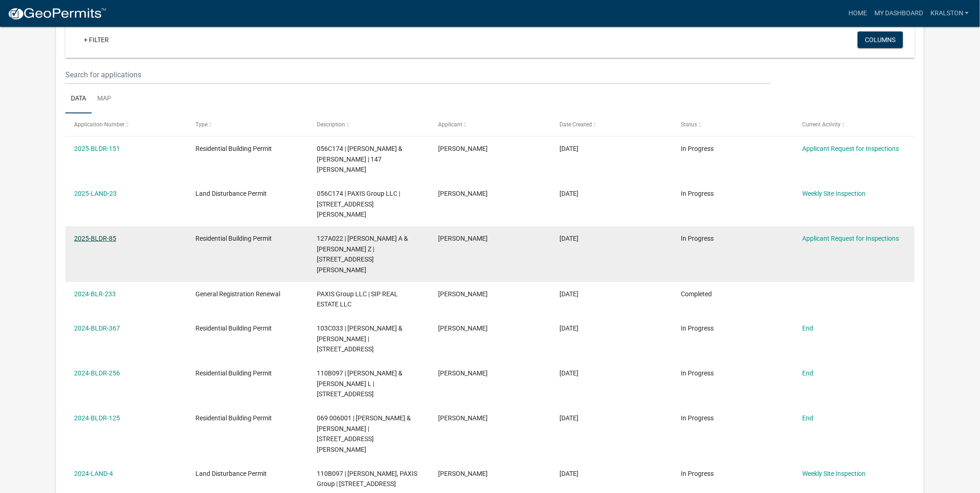 The height and width of the screenshot is (493, 980). What do you see at coordinates (357, 299) in the screenshot?
I see `span: PAXIS Group LLC | SIP REAL ESTATE LLC` at bounding box center [357, 299].